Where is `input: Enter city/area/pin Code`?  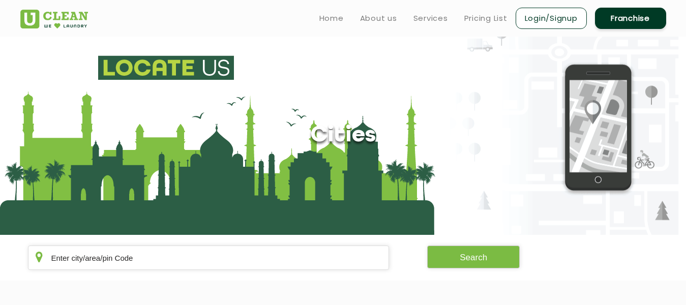
input: Enter city/area/pin Code is located at coordinates (208, 258).